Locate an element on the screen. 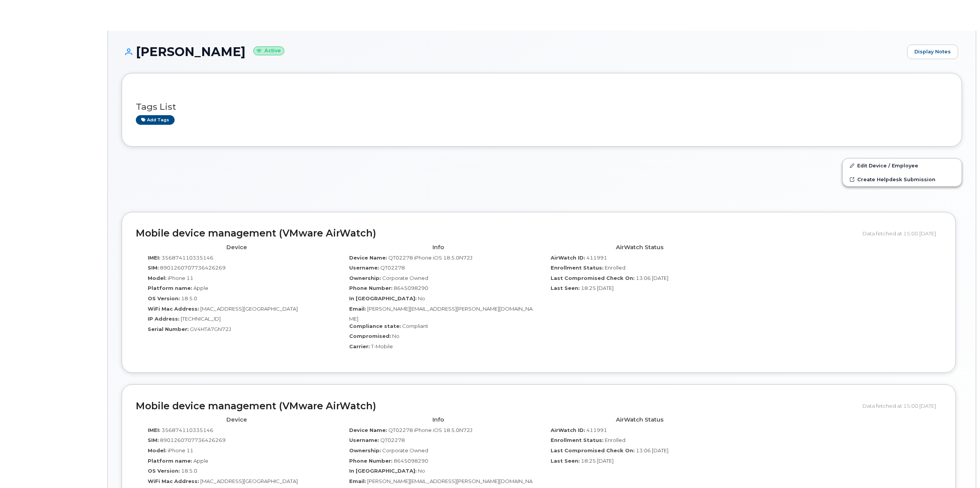 This screenshot has width=980, height=488. a: Add tags is located at coordinates (155, 120).